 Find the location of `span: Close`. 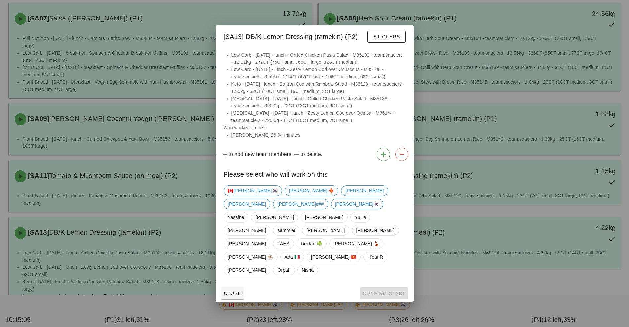

span: Close is located at coordinates (232, 293).